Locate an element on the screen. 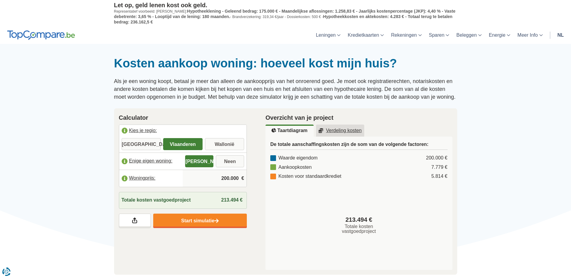 This screenshot has width=571, height=278. label: Woningprijs: is located at coordinates (151, 179).